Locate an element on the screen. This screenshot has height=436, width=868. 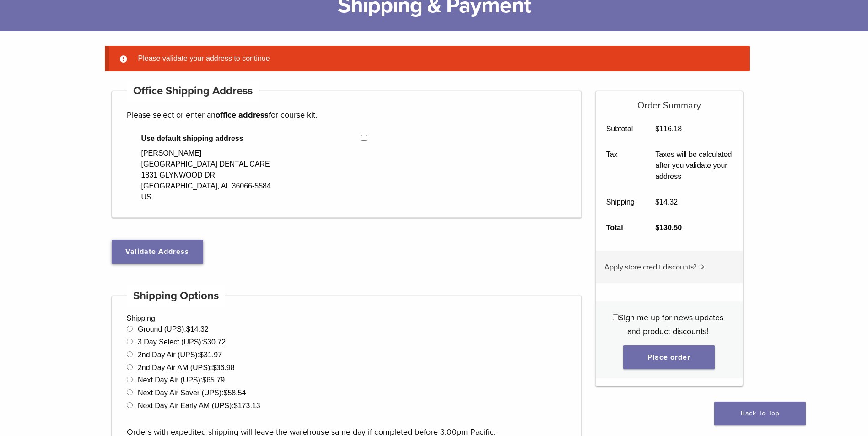
label: 2nd Day Air AM (UPS): is located at coordinates (186, 367).